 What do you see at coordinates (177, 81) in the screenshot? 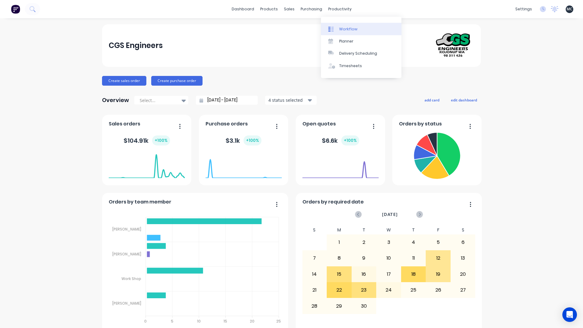
I see `button: Create purchase order` at bounding box center [177, 81].